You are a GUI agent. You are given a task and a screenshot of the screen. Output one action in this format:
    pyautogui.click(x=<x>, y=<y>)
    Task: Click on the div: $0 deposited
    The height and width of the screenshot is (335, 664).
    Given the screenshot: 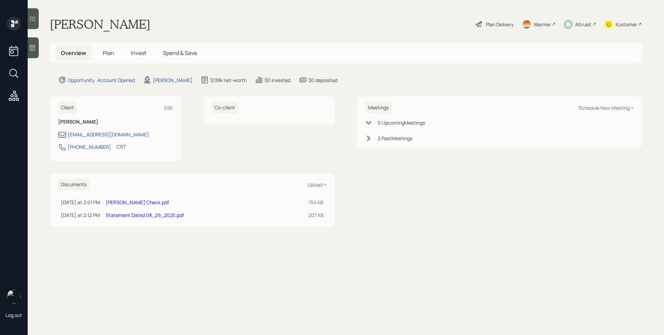 What is the action you would take?
    pyautogui.click(x=323, y=80)
    